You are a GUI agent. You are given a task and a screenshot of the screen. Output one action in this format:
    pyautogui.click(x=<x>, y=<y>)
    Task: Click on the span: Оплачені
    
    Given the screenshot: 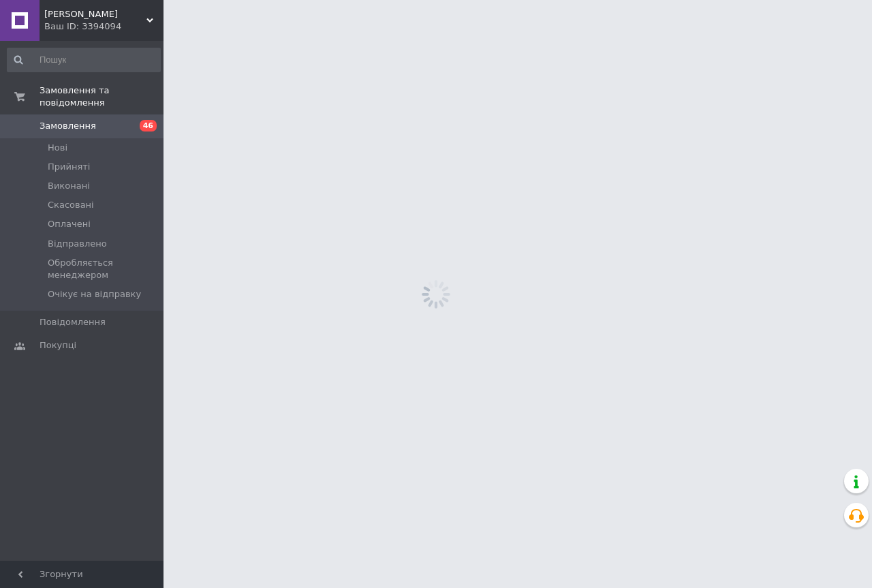 What is the action you would take?
    pyautogui.click(x=69, y=224)
    